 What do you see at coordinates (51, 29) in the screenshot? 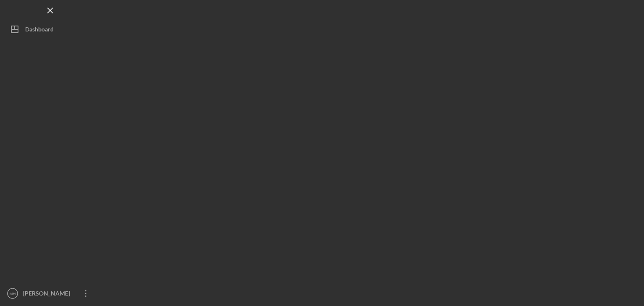
I see `button: Dashboard` at bounding box center [51, 29].